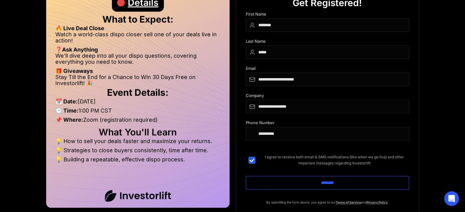 This screenshot has height=212, width=465. Describe the element at coordinates (327, 203) in the screenshot. I see `p: By submitting the form above, you agree to our and .` at that location.